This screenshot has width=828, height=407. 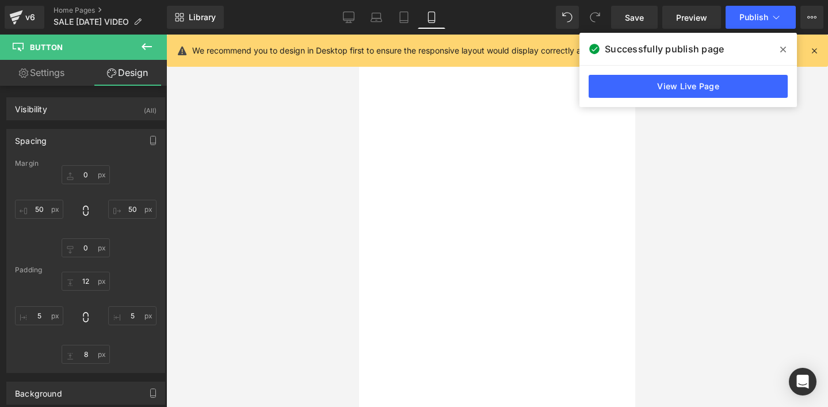 What do you see at coordinates (688, 86) in the screenshot?
I see `a: View Live Page` at bounding box center [688, 86].